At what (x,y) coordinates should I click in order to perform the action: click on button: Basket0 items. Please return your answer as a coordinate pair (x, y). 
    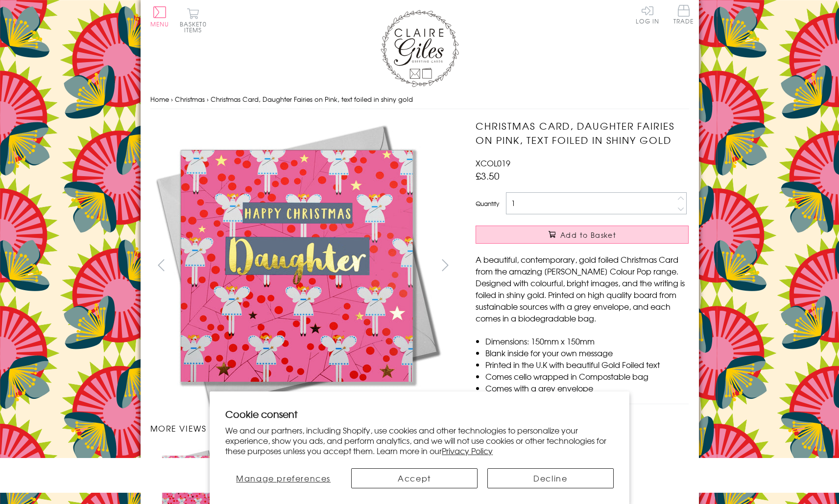
    Looking at the image, I should click on (193, 20).